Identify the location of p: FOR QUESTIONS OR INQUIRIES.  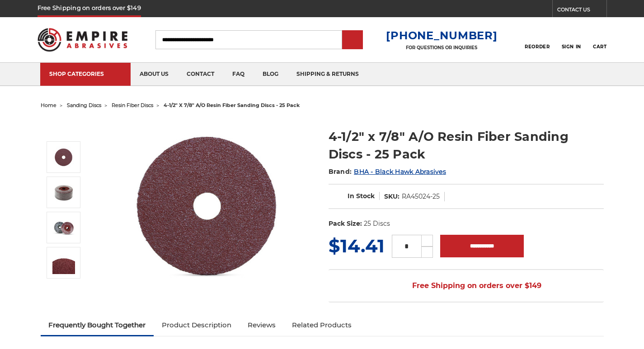
(442, 48).